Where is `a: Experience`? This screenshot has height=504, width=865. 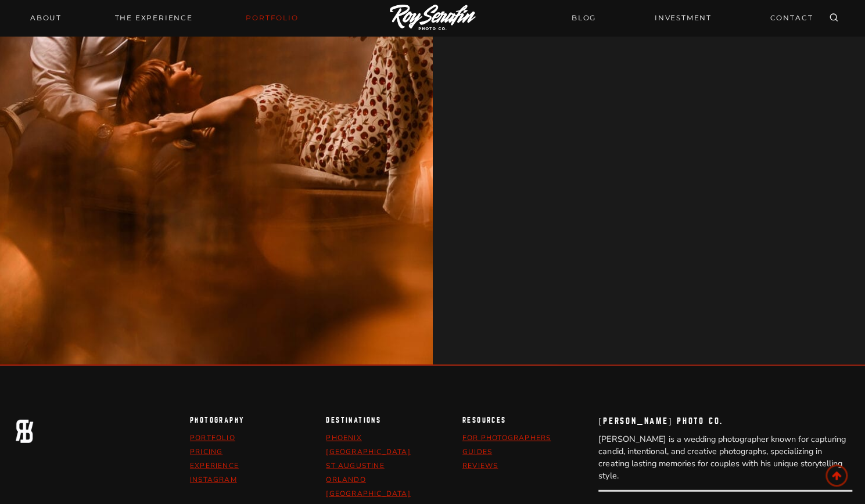
a: Experience is located at coordinates (214, 465).